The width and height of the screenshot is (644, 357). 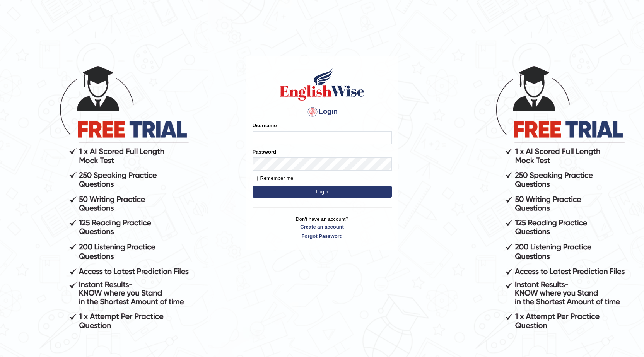 What do you see at coordinates (322, 236) in the screenshot?
I see `a: Forgot Password` at bounding box center [322, 236].